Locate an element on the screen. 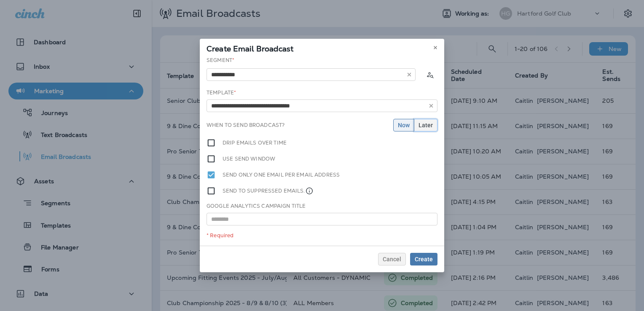  span: Now is located at coordinates (403, 125).